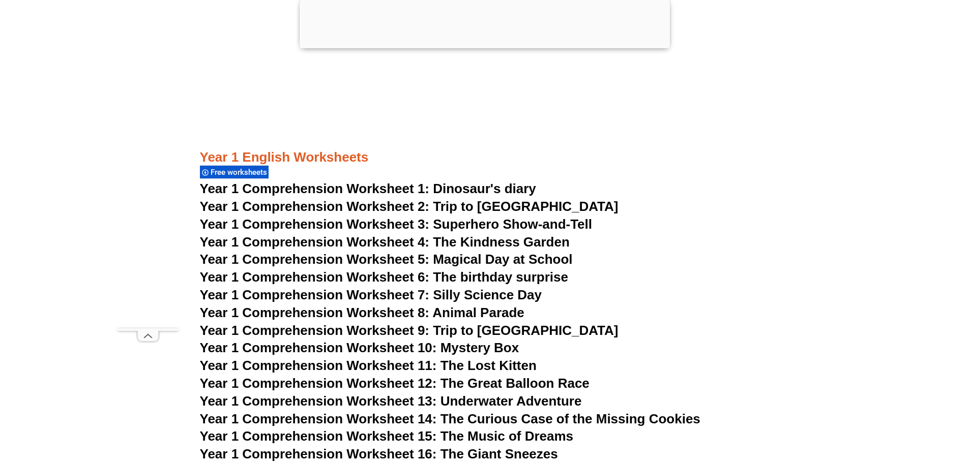 This screenshot has height=463, width=969. What do you see at coordinates (240, 172) in the screenshot?
I see `span: Free worksheets` at bounding box center [240, 172].